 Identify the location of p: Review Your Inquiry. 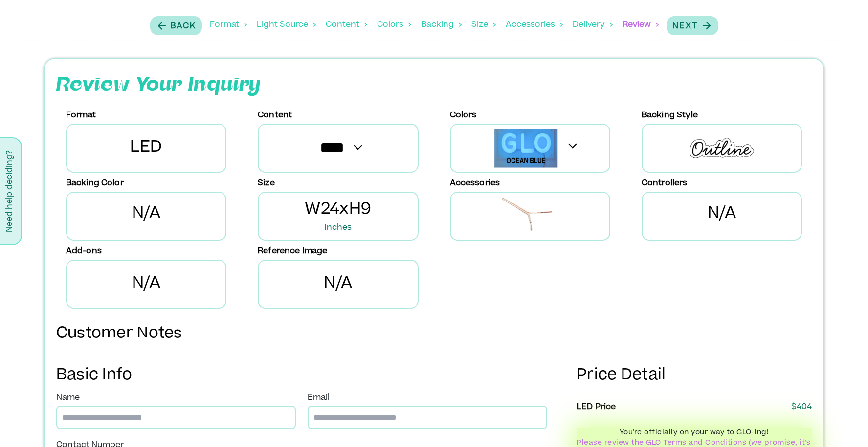
(159, 85).